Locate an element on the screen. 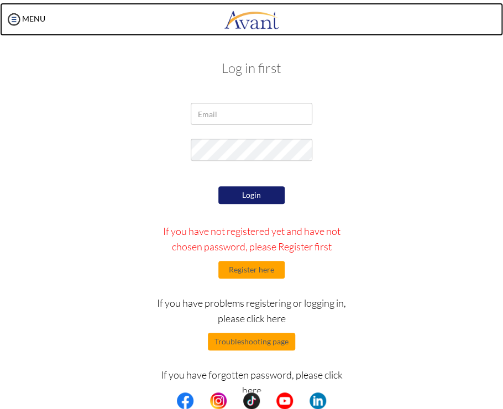 The image size is (503, 409). button: Register here is located at coordinates (252, 270).